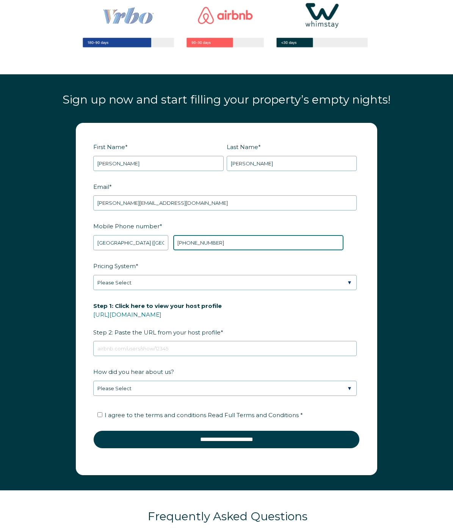 The height and width of the screenshot is (529, 453). What do you see at coordinates (225, 348) in the screenshot?
I see `input: airbnb.com/users/show/12345` at bounding box center [225, 348].